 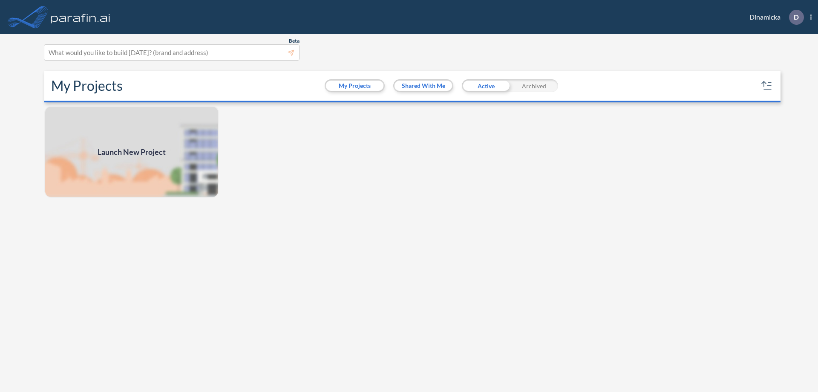 What do you see at coordinates (294, 41) in the screenshot?
I see `span: Beta` at bounding box center [294, 41].